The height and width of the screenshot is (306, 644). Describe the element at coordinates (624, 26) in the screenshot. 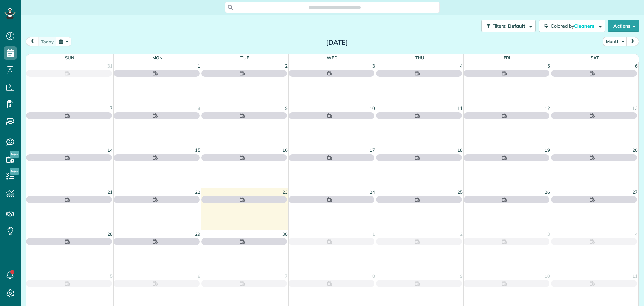

I see `button: Actions` at that location.